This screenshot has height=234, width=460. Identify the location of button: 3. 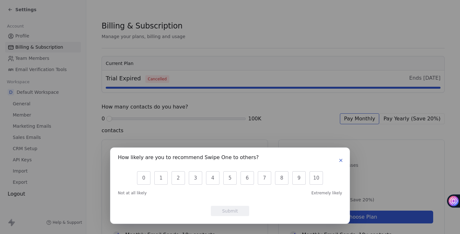
(196, 178).